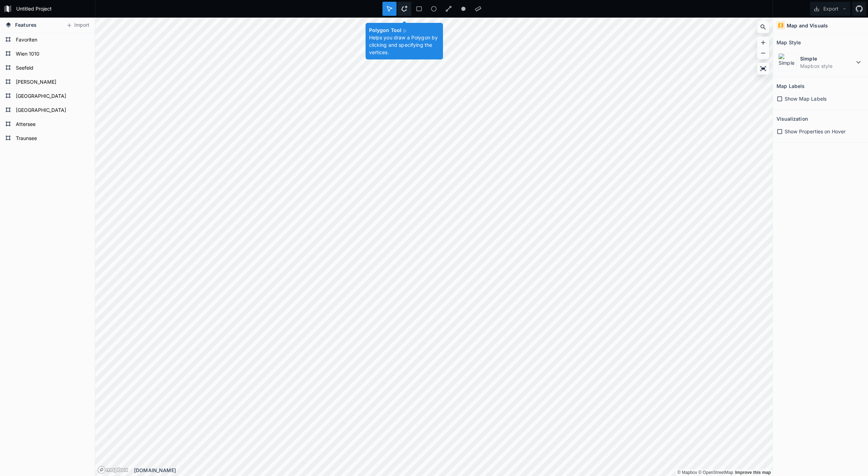 The image size is (868, 476). I want to click on span: Show Properties on Hover, so click(815, 131).